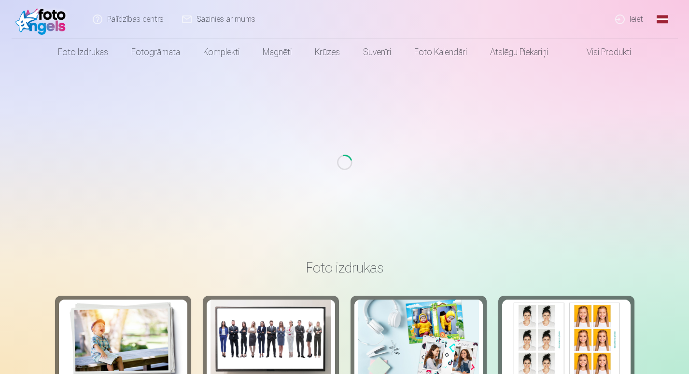  Describe the element at coordinates (43, 19) in the screenshot. I see `img: /fa1` at that location.